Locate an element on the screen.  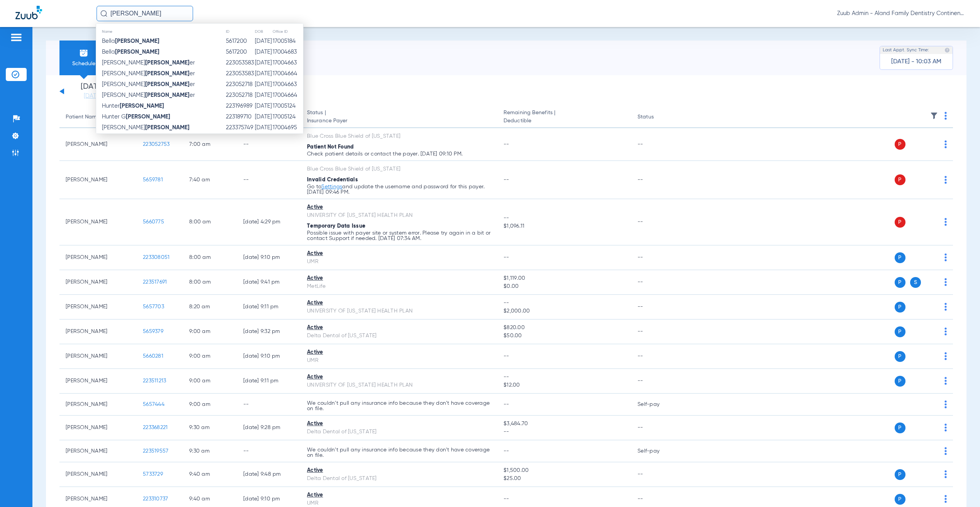
img: Zuub Logo is located at coordinates (29, 12).